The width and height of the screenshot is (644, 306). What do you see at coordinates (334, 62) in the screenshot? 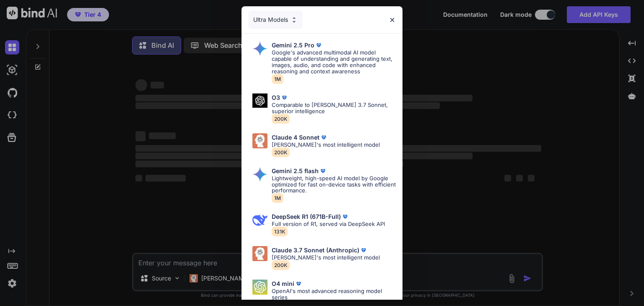
I see `p: Google's advanced multimodal AI model capable of understanding and generating text, images, audio...` at bounding box center [334, 62].